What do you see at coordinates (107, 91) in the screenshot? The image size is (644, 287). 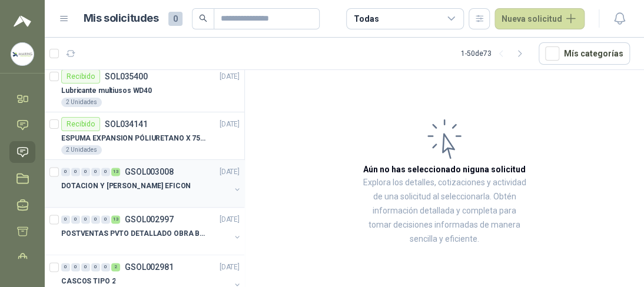 I see `p: Lubricante multiusos WD40` at bounding box center [107, 91].